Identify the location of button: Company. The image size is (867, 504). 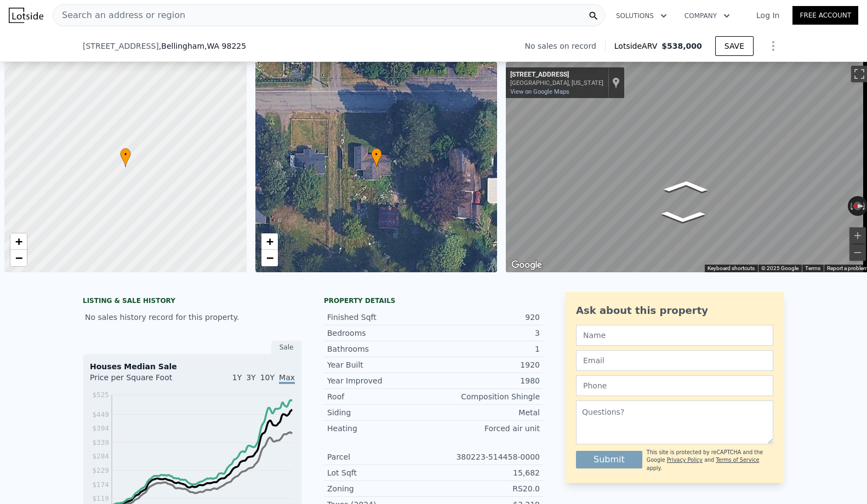
(707, 16).